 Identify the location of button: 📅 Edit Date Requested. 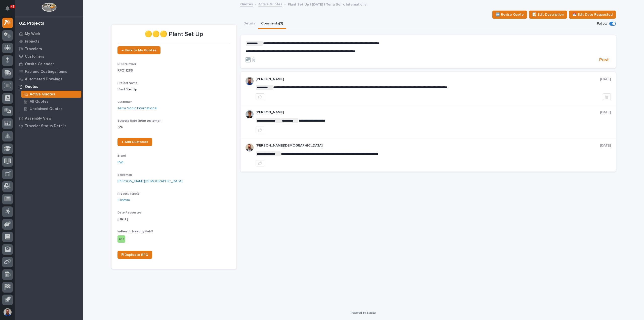
(593, 15).